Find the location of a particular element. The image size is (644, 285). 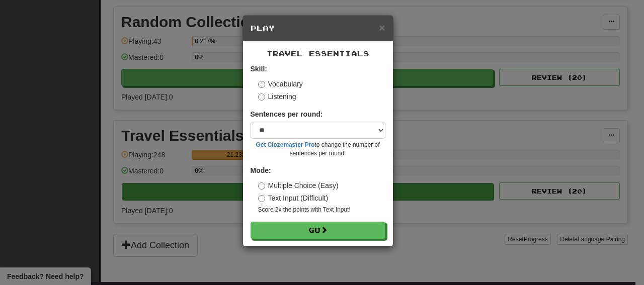

label: Multiple Choice (Easy) is located at coordinates (298, 185).